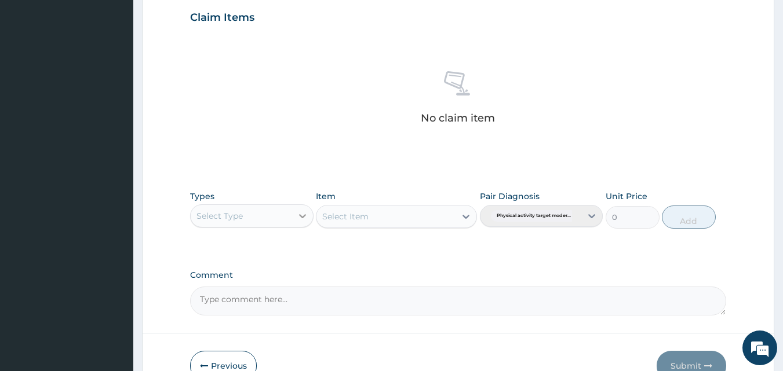 This screenshot has width=783, height=371. Describe the element at coordinates (326, 196) in the screenshot. I see `label: Item` at that location.